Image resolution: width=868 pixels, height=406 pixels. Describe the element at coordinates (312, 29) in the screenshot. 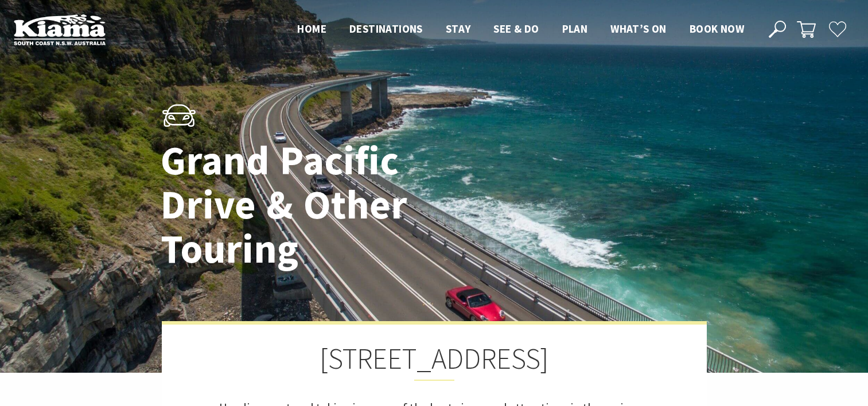

I see `span: Home` at that location.